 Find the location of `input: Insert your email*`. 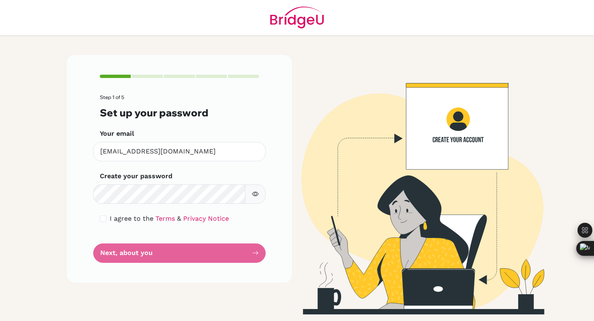

input: Insert your email* is located at coordinates (179, 151).